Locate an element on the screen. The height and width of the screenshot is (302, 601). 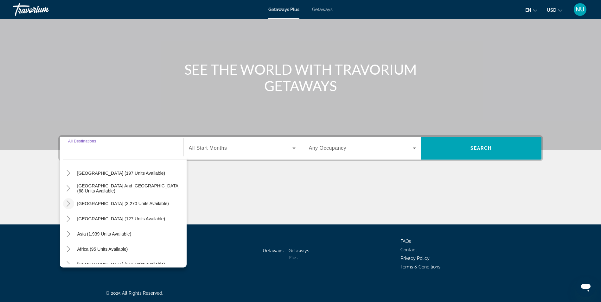
span: Search is located at coordinates (481, 148).